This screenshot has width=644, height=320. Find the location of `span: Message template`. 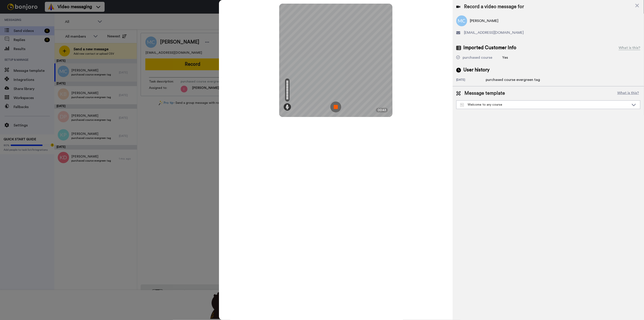

span: Message template is located at coordinates (485, 93).